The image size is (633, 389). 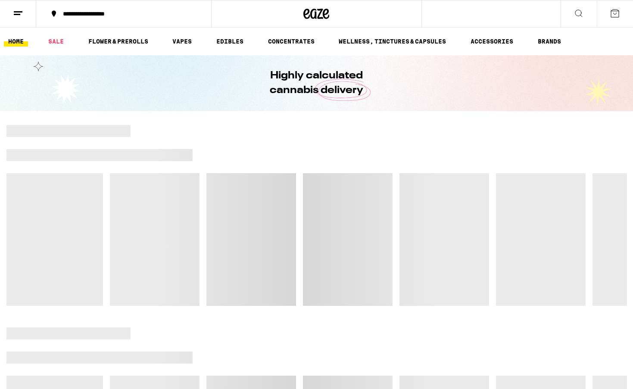 What do you see at coordinates (317, 83) in the screenshot?
I see `h1: Highly calculated cannabis delivery` at bounding box center [317, 83].